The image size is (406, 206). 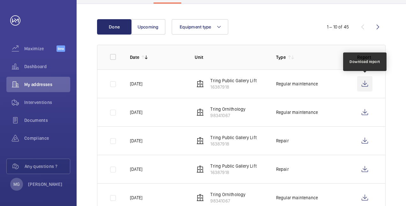 I want to click on span: Dashboard, so click(x=47, y=66).